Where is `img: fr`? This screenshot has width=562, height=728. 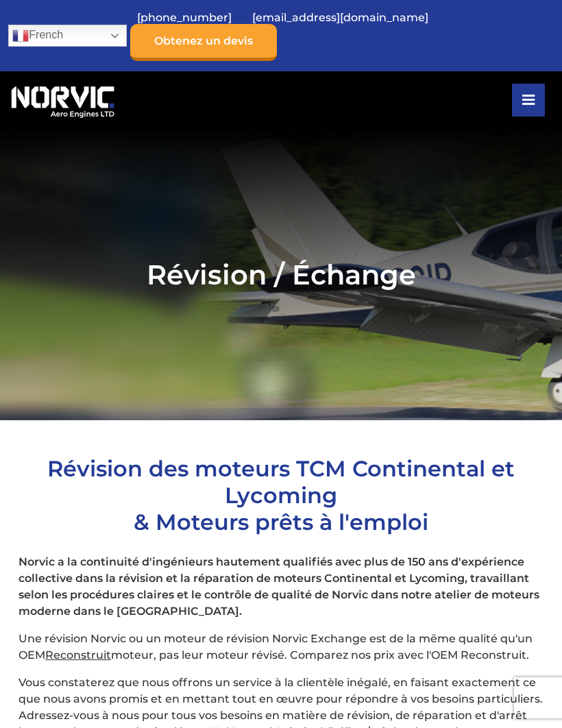 img: fr is located at coordinates (21, 36).